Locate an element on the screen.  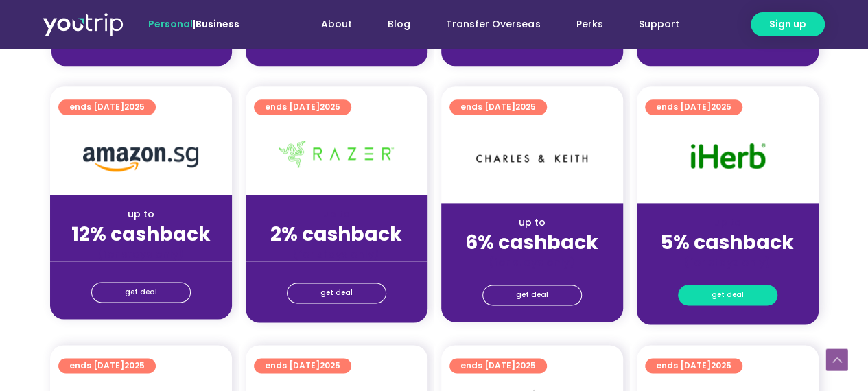
a: Blog is located at coordinates (399, 24).